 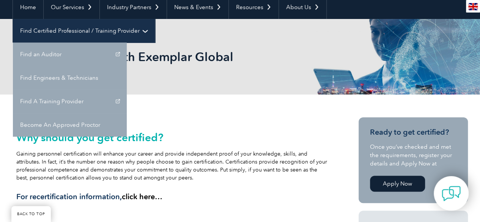 What do you see at coordinates (172, 137) in the screenshot?
I see `h2: Why should you get certified?` at bounding box center [172, 137].